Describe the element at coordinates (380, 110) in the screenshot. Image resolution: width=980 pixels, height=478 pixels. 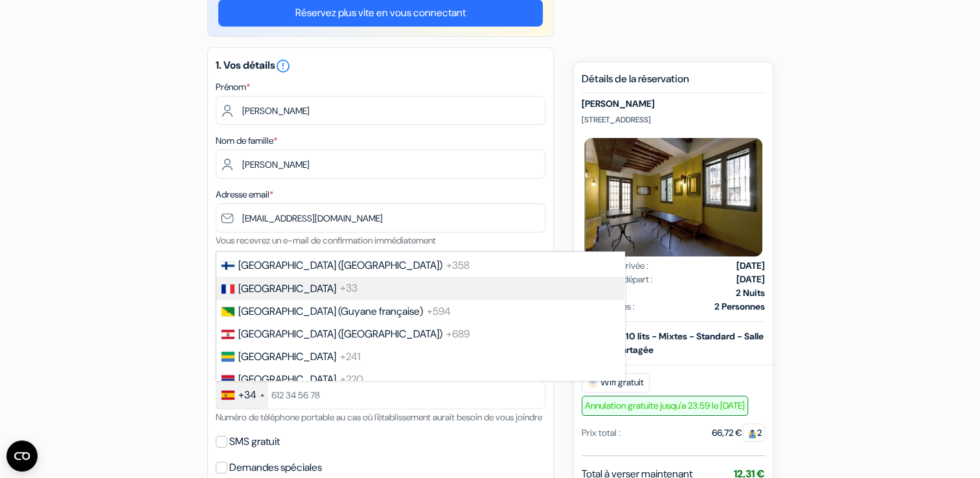
I see `input: Entrez votre prénom` at that location.